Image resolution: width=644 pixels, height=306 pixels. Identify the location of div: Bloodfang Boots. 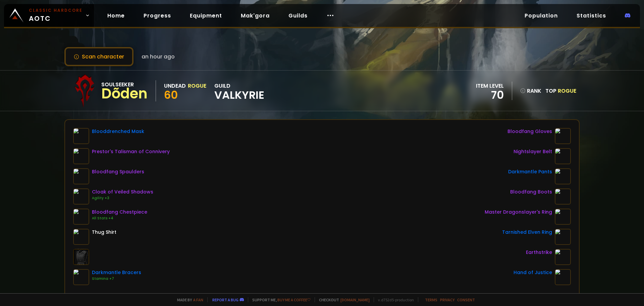
(531, 192).